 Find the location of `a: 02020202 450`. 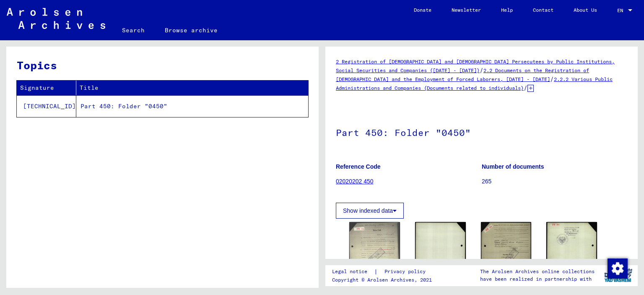

a: 02020202 450 is located at coordinates (355, 181).